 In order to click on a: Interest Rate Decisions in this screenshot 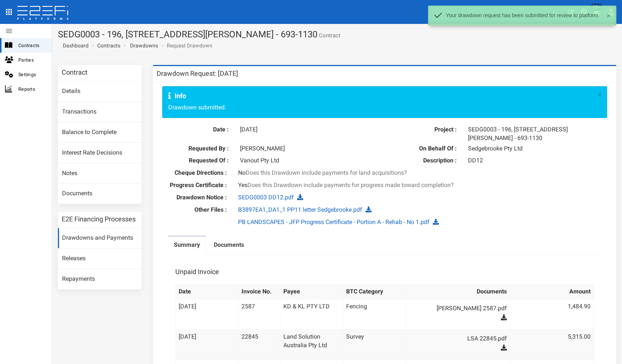, I will do `click(100, 153)`.